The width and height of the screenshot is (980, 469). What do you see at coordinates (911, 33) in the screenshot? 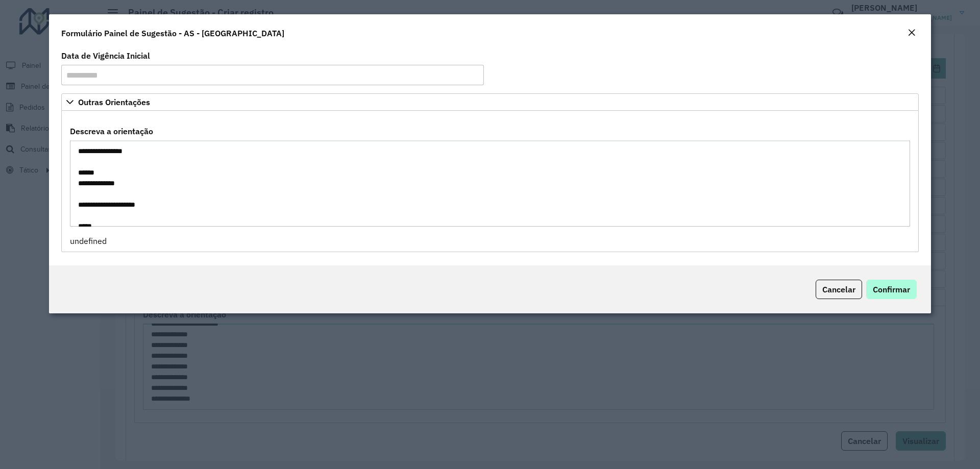
I see `em: Fechar` at bounding box center [911, 33].